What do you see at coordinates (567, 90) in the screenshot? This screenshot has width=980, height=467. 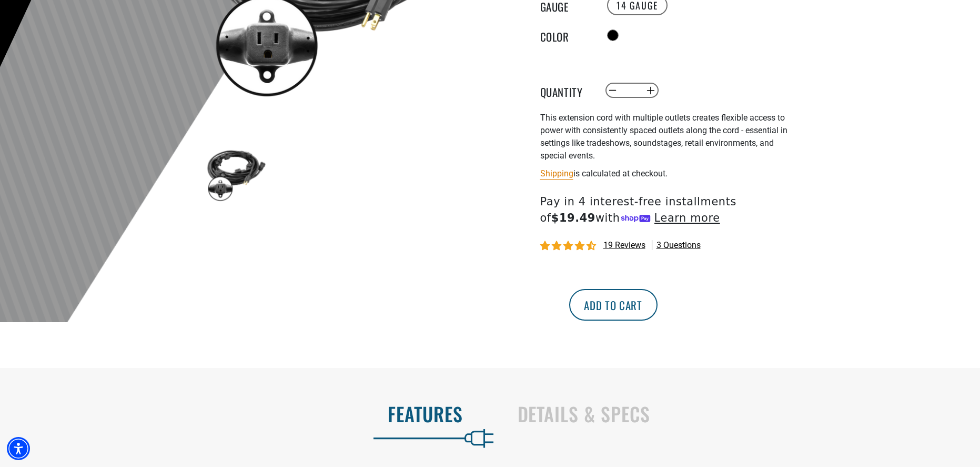 I see `label: Quantity` at bounding box center [567, 90].